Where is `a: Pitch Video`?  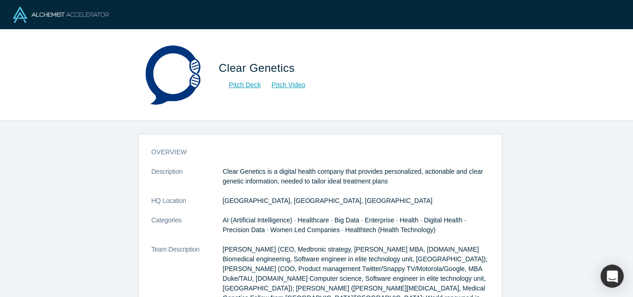 a: Pitch Video is located at coordinates (284, 85).